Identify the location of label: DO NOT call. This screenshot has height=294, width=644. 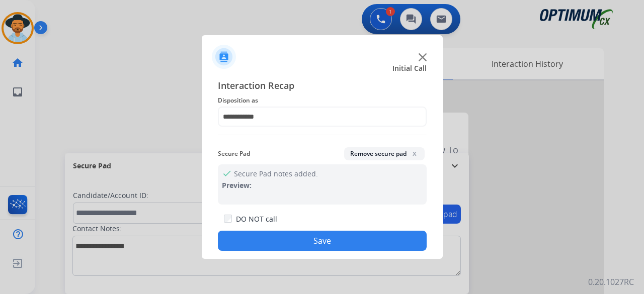
(256, 219).